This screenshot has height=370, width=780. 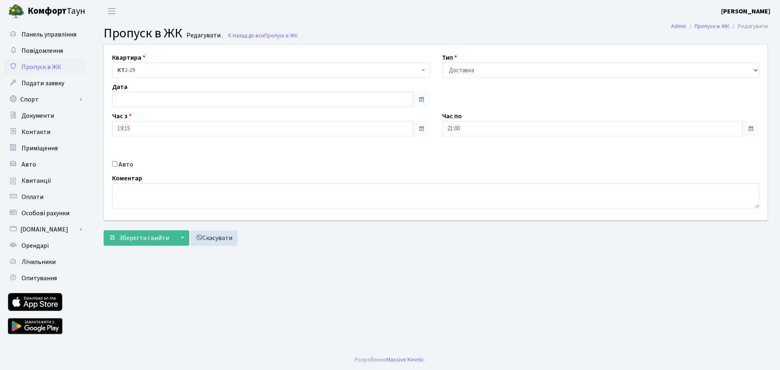 I want to click on label: Коментар, so click(x=127, y=178).